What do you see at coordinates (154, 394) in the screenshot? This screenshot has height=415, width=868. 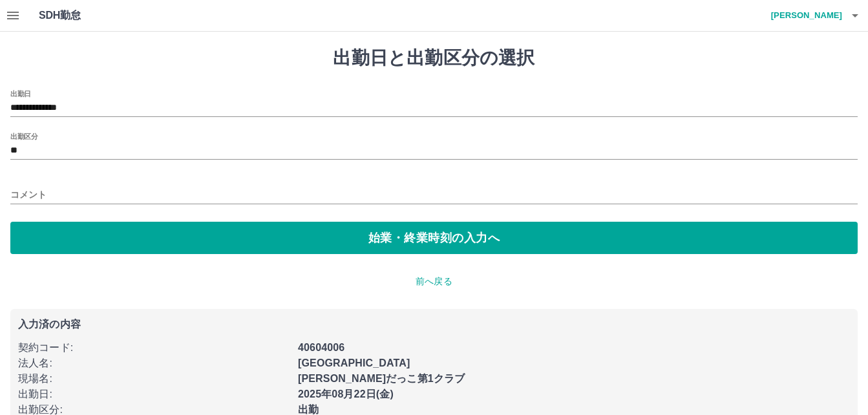 I see `p: 出勤日 :` at bounding box center [154, 394].